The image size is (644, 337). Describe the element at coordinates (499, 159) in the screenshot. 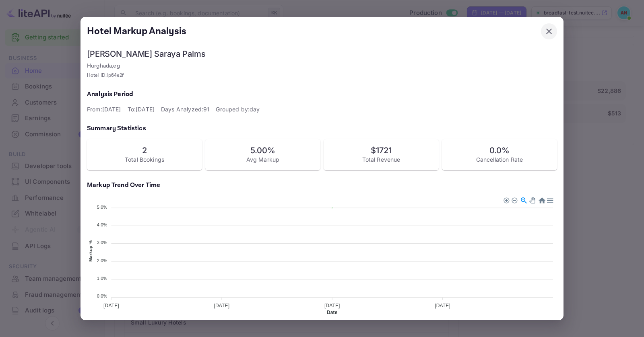

I see `p: Cancellation Rate` at that location.